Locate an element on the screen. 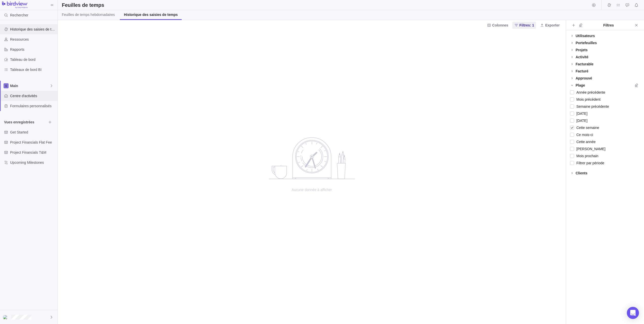 The height and width of the screenshot is (324, 644). a: Mes affectations is located at coordinates (619, 6).